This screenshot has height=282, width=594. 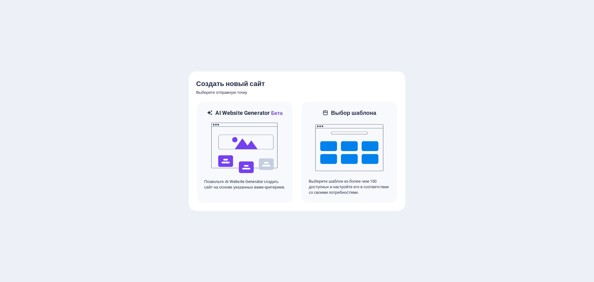 I want to click on span: Бета, so click(x=276, y=113).